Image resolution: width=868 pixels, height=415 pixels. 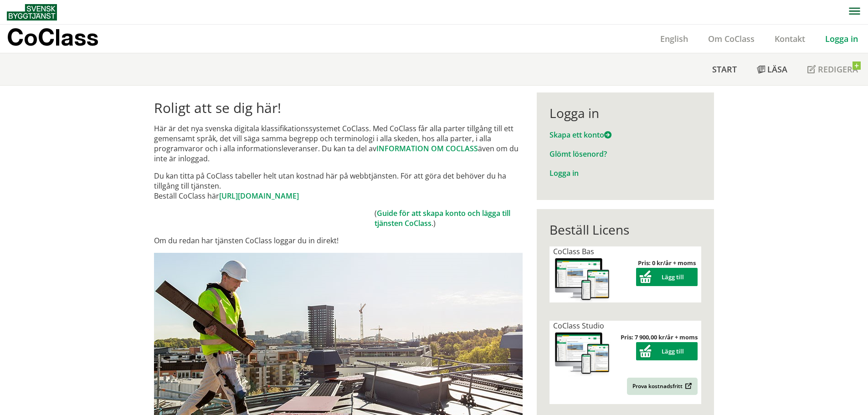 What do you see at coordinates (580, 135) in the screenshot?
I see `a: Skapa ett konto` at bounding box center [580, 135].